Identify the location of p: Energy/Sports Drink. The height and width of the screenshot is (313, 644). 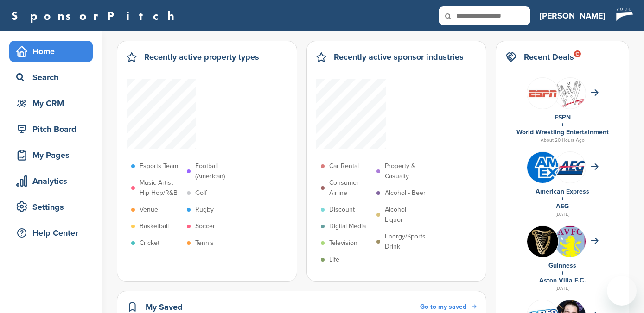
(406, 242).